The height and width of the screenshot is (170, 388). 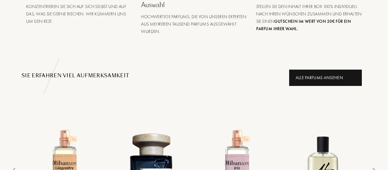 What do you see at coordinates (309, 18) in the screenshot?
I see `span: Stellen Sie den Inhalt Ihrer Box 100% individuell nach Ihren Wünschen zusammen und erhalten Sie e...` at bounding box center [309, 18].